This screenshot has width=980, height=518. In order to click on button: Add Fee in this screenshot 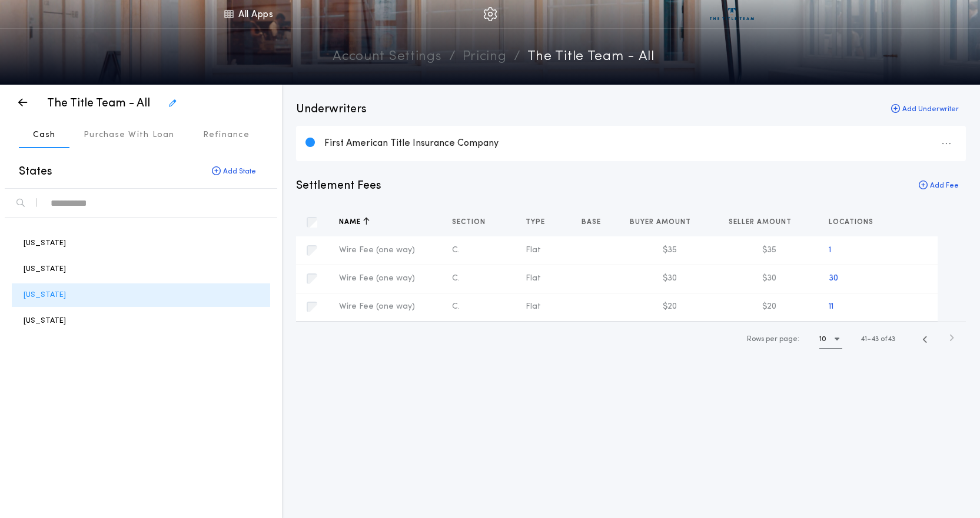, I will do `click(939, 185)`.